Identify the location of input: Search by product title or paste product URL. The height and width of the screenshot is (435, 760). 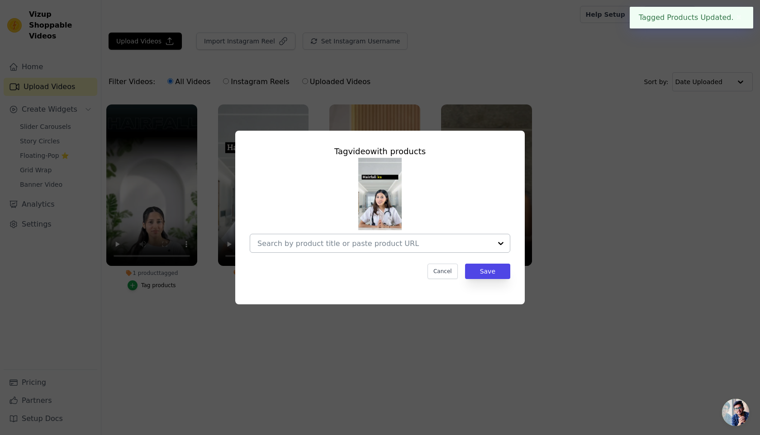
(375, 243).